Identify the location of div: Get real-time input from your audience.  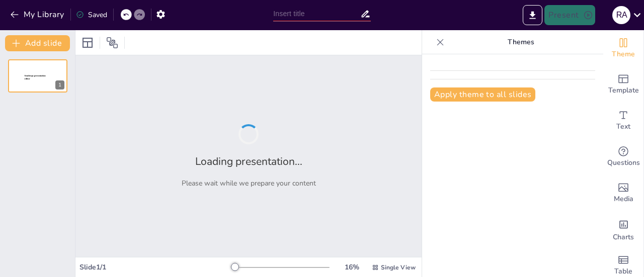
(623, 157).